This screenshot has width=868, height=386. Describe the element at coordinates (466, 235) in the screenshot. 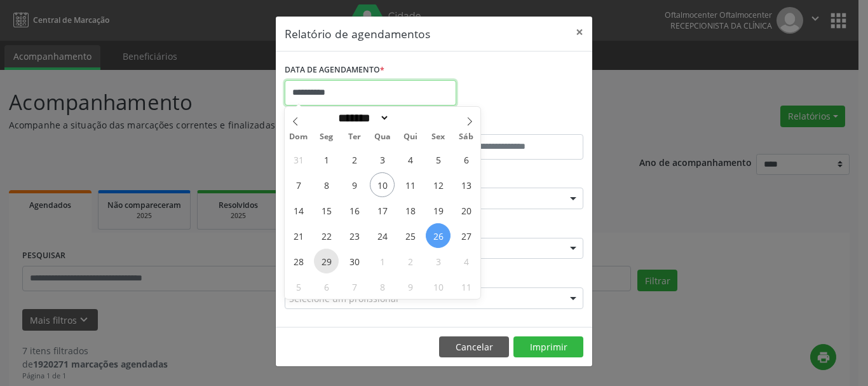

I see `span: Setembro 27, 2025` at that location.